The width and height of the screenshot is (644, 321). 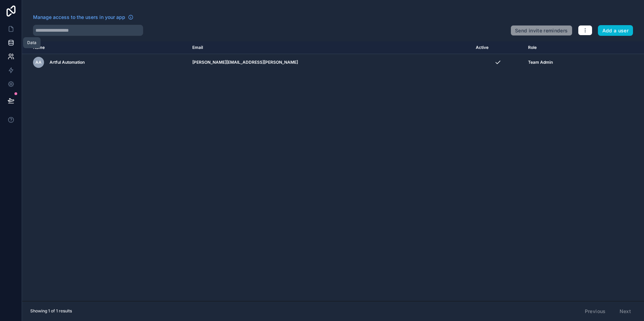 I want to click on a: Add a user, so click(x=616, y=31).